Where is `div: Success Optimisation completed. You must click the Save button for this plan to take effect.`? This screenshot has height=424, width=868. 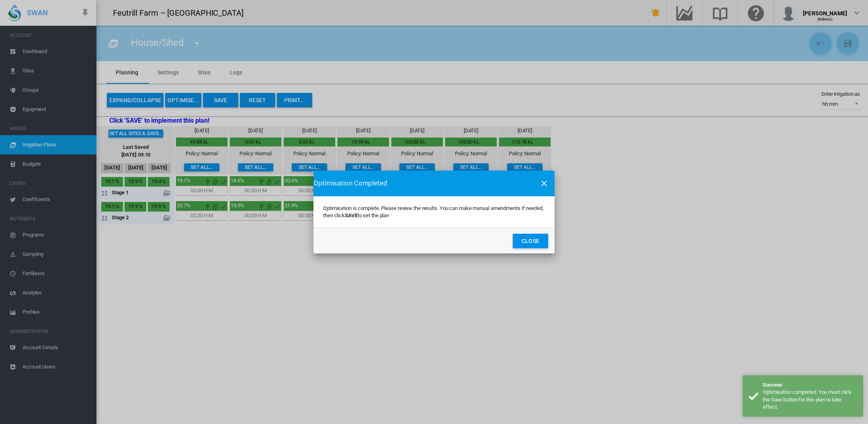 div: Success Optimisation completed. You must click the Save button for this plan to take effect. is located at coordinates (803, 396).